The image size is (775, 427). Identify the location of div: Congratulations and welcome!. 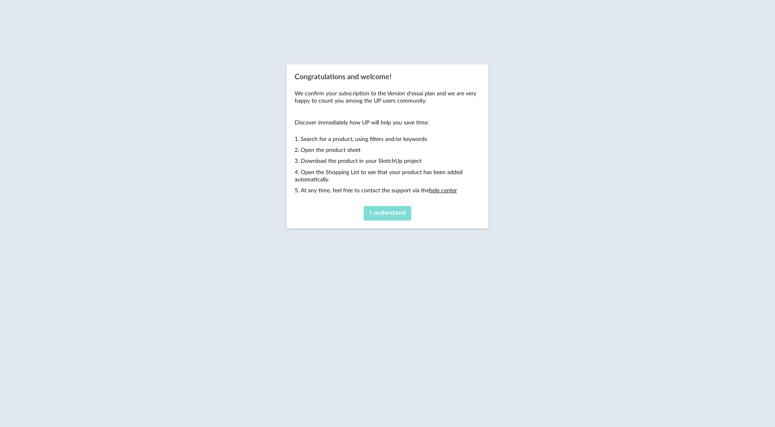
(388, 146).